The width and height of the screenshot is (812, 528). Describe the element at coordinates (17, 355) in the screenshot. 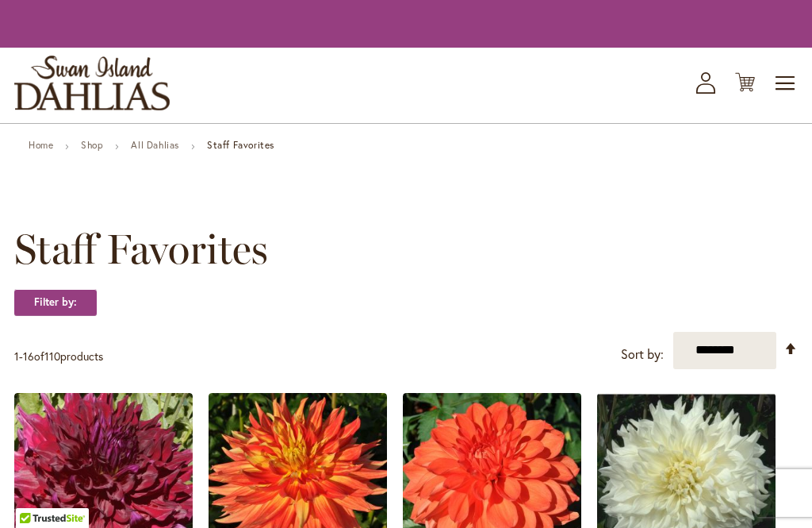

I see `span: 1` at that location.